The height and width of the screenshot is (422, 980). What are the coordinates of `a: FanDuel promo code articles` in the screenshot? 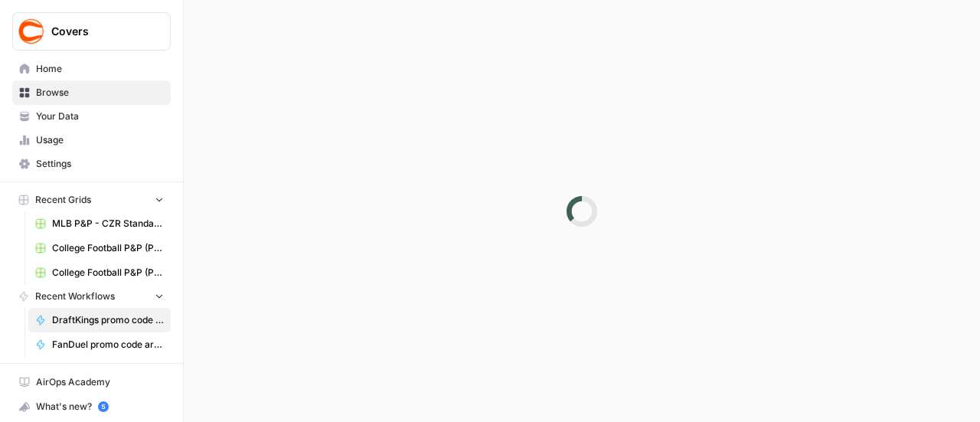 It's located at (99, 345).